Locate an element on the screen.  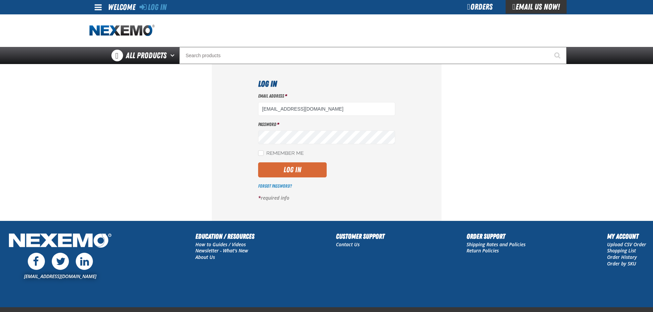
h2: Education / Resources is located at coordinates (225, 237).